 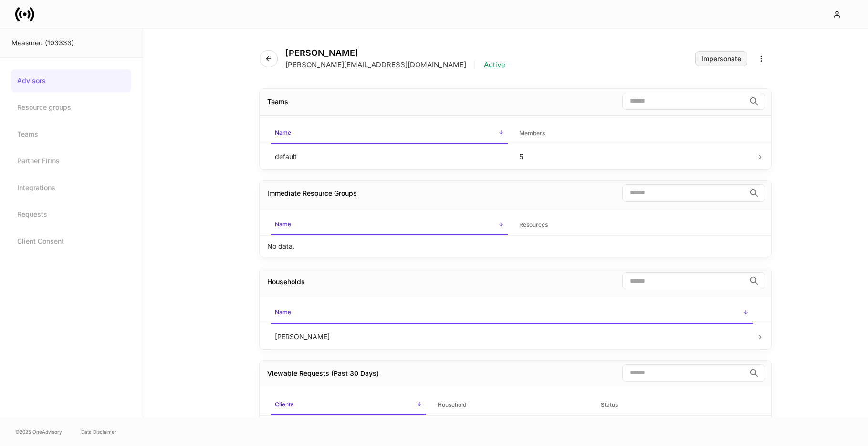 I want to click on a: Teams, so click(x=71, y=134).